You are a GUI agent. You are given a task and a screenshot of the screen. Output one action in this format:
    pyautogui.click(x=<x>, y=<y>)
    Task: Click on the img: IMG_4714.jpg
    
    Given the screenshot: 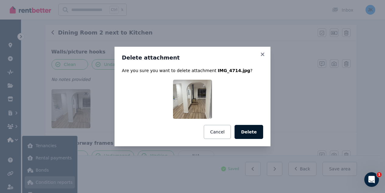 What is the action you would take?
    pyautogui.click(x=193, y=99)
    